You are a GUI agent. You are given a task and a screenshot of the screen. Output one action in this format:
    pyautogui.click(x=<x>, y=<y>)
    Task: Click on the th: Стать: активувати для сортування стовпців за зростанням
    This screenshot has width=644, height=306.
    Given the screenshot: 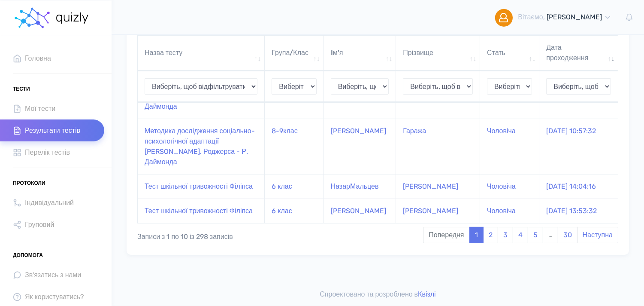 What is the action you would take?
    pyautogui.click(x=510, y=53)
    